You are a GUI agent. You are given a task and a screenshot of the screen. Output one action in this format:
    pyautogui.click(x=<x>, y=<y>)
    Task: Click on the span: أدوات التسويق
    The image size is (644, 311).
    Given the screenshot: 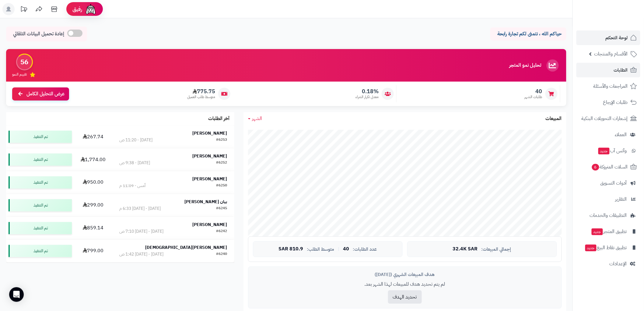 What is the action you would take?
    pyautogui.click(x=614, y=183)
    